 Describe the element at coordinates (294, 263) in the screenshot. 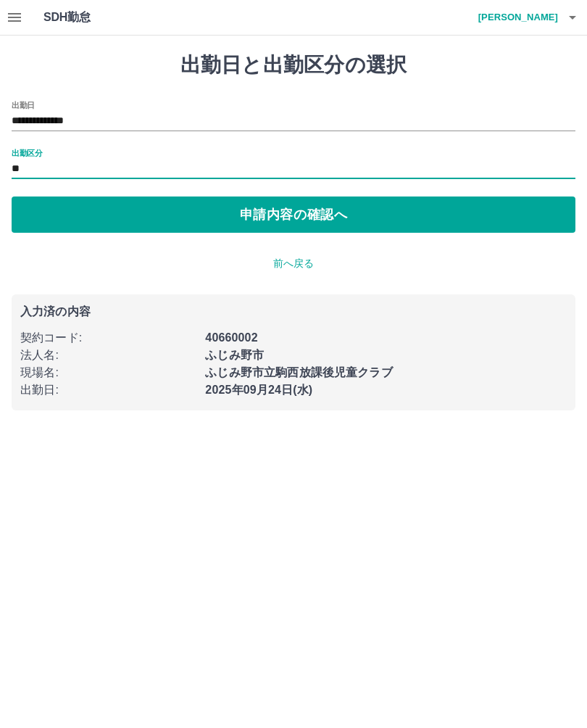

I see `p: 前へ戻る` at that location.